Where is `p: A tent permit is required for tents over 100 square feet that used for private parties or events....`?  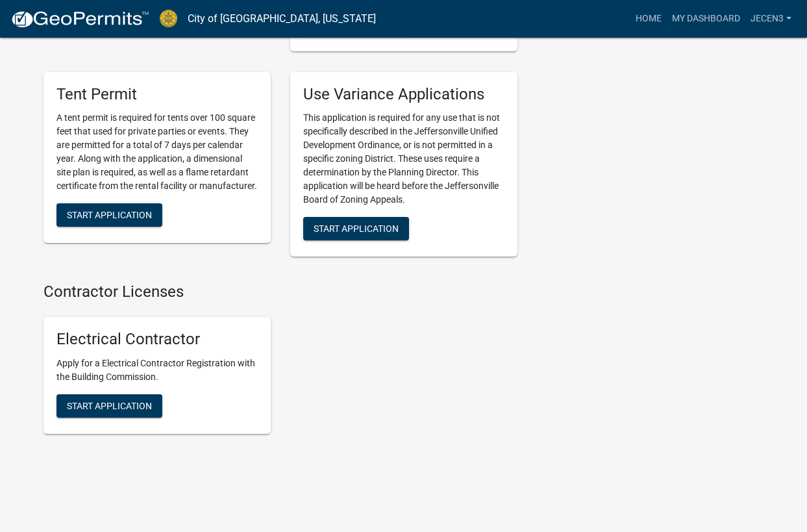 p: A tent permit is required for tents over 100 square feet that used for private parties or events.... is located at coordinates (157, 152).